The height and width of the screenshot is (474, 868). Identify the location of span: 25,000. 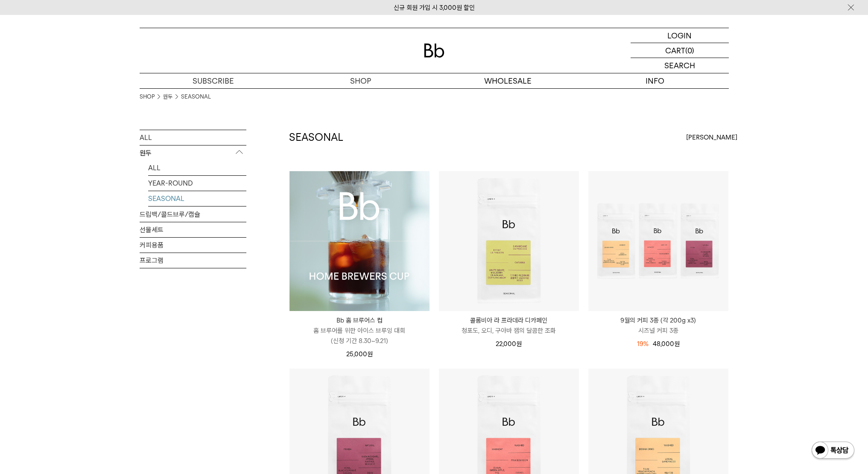
(360, 354).